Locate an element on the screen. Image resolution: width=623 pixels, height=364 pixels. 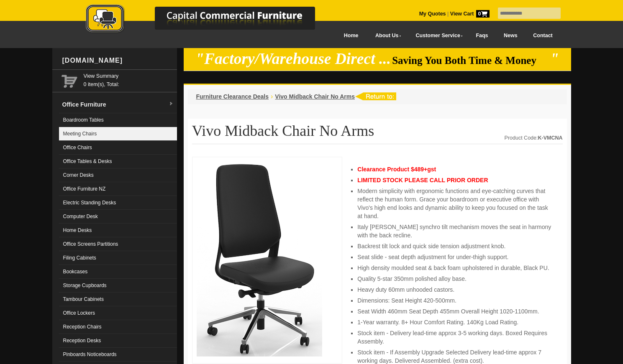
li: Quality 5-star 350mm polished alloy base. is located at coordinates (456, 279).